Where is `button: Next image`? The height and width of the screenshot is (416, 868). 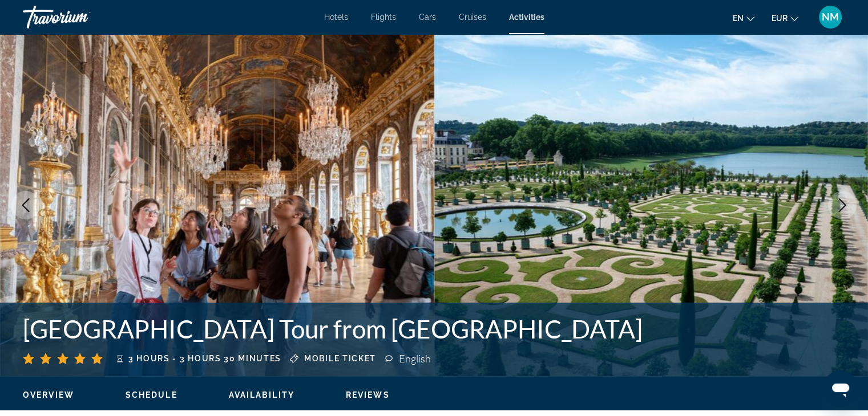 button: Next image is located at coordinates (842, 206).